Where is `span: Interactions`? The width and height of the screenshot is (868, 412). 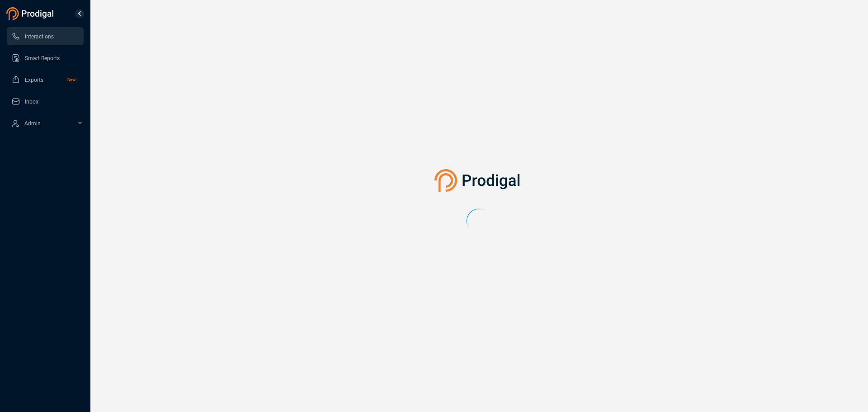 span: Interactions is located at coordinates (40, 37).